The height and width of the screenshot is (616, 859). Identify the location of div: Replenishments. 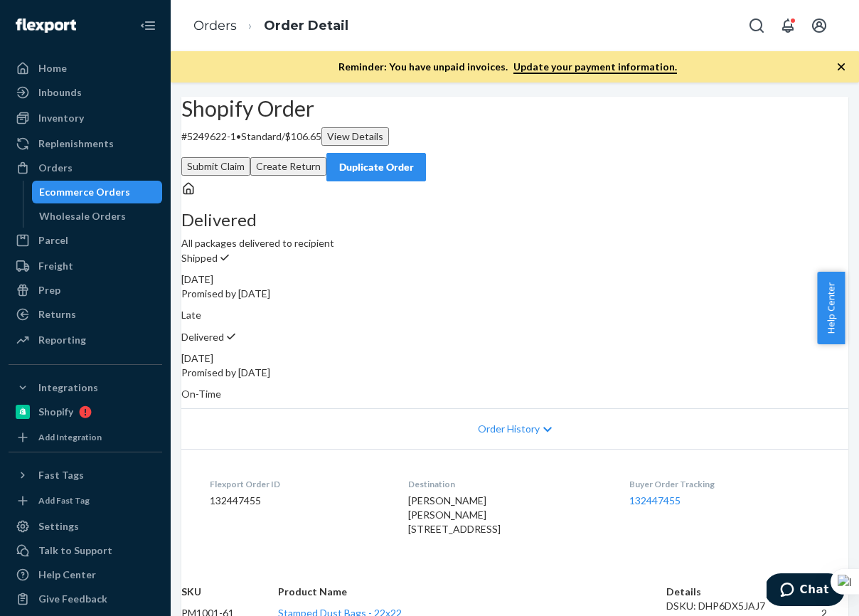
(77, 143).